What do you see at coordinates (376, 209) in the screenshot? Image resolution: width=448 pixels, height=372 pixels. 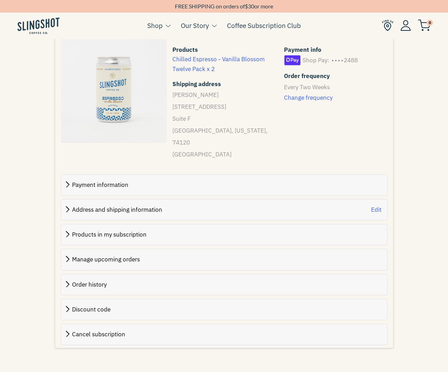 I see `button: Edit` at bounding box center [376, 209].